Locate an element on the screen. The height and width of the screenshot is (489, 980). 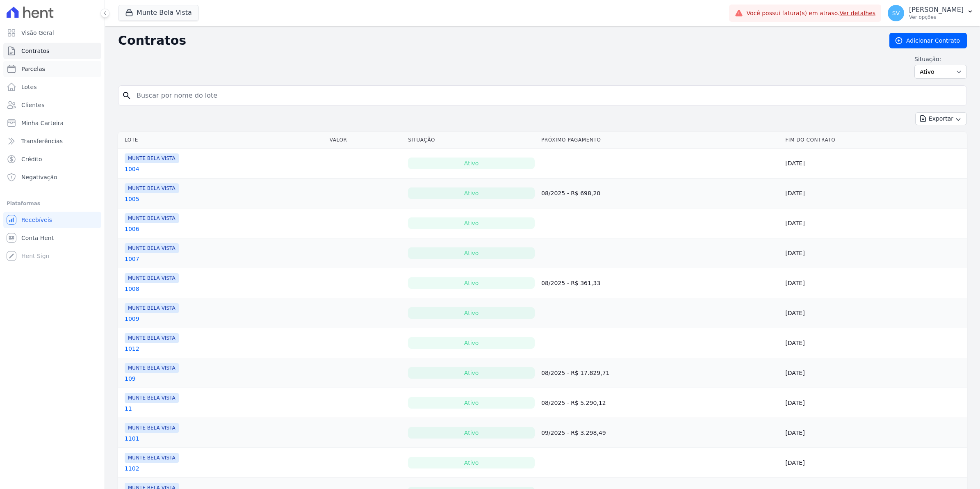
a: 08/2025 - R$ 5.290,12 is located at coordinates (574, 403).